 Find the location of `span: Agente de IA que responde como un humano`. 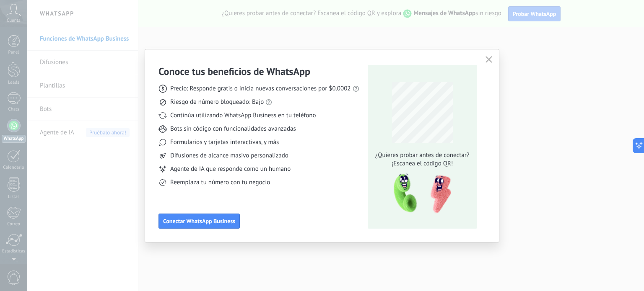

span: Agente de IA que responde como un humano is located at coordinates (230, 169).